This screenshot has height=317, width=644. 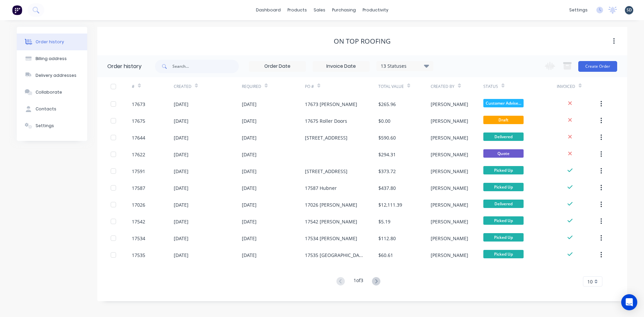 What do you see at coordinates (52, 75) in the screenshot?
I see `button: Delivery addresses` at bounding box center [52, 75].